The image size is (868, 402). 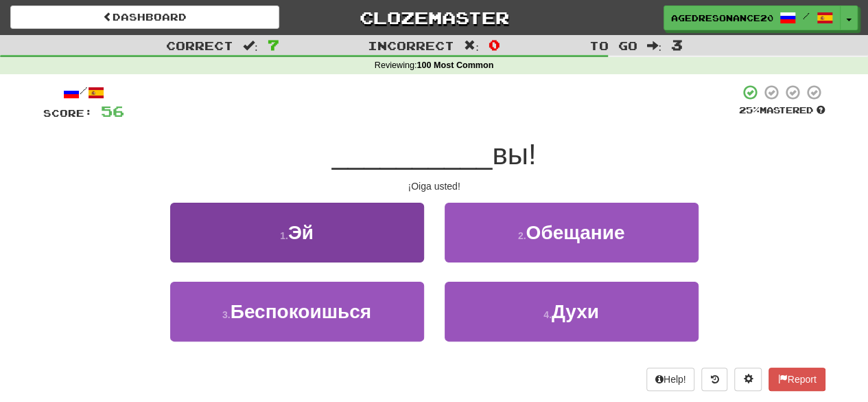 I want to click on span: 3, so click(x=677, y=44).